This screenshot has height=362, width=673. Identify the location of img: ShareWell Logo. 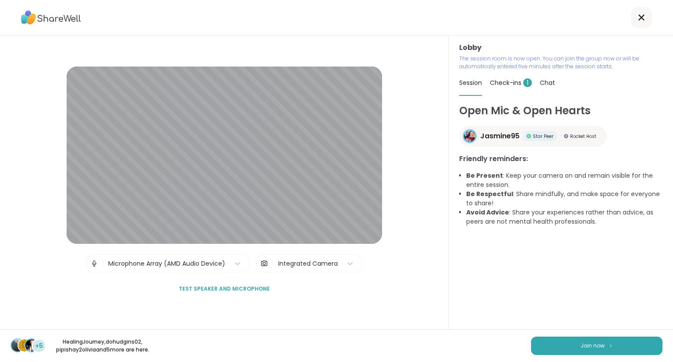
(51, 18).